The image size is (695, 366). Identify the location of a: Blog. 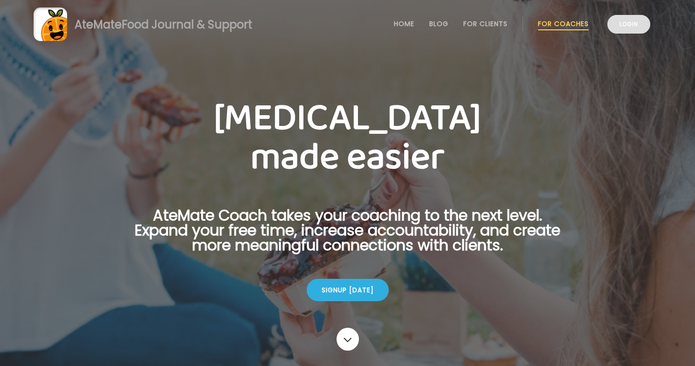
(439, 24).